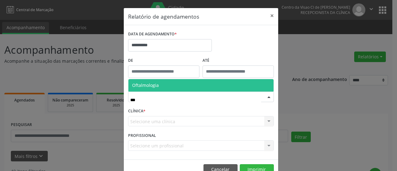 The width and height of the screenshot is (397, 171). Describe the element at coordinates (137, 111) in the screenshot. I see `label: CLÍNICA` at that location.